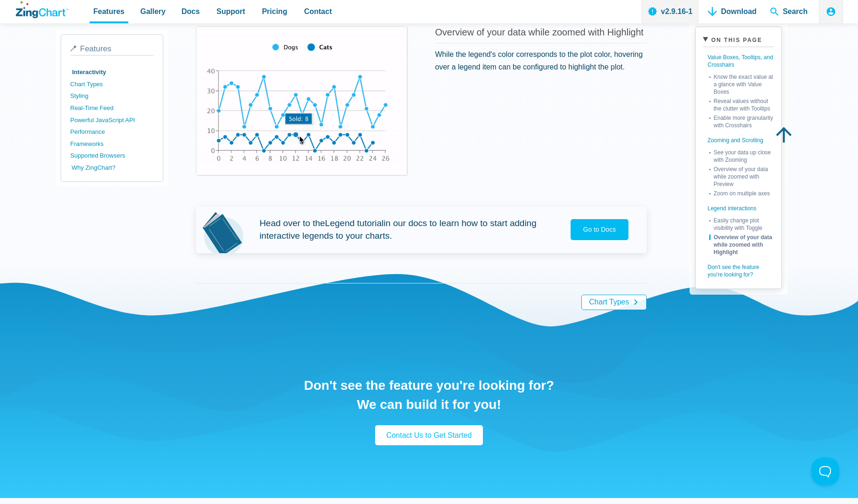 This screenshot has width=858, height=504. Describe the element at coordinates (429, 436) in the screenshot. I see `span: Contact Us to Get Started` at that location.